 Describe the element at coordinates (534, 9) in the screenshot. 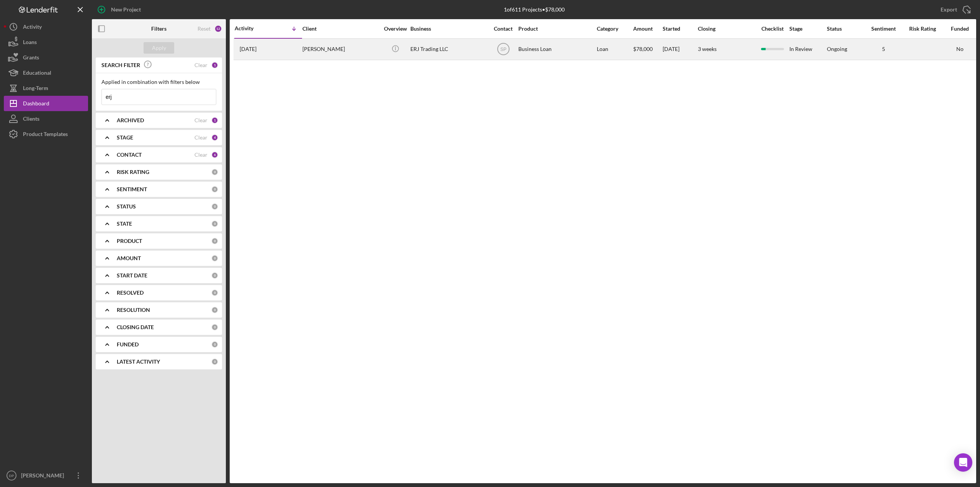

I see `div: 1 of 611 Projects • $78,000` at that location.